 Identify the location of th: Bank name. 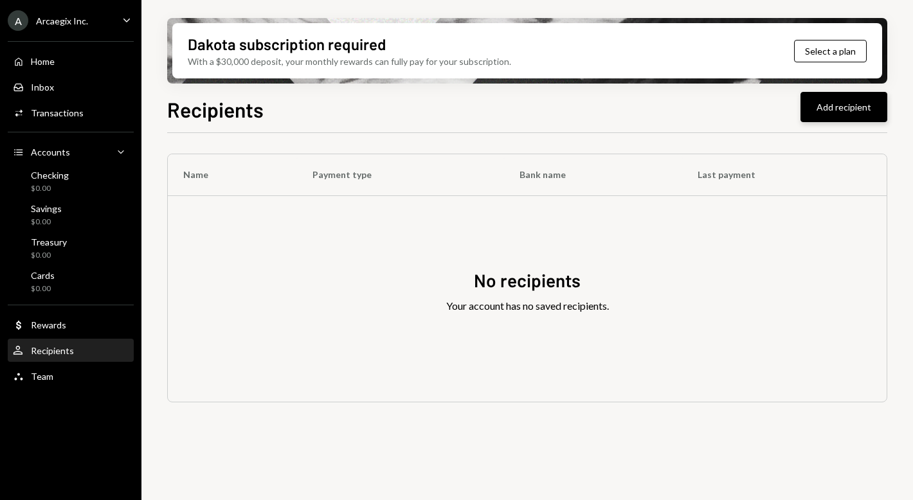
(593, 175).